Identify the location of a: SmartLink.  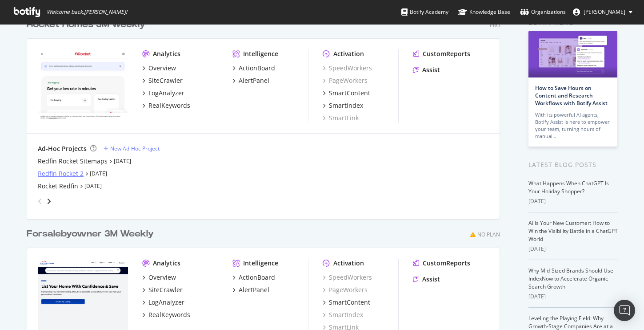
(341, 118).